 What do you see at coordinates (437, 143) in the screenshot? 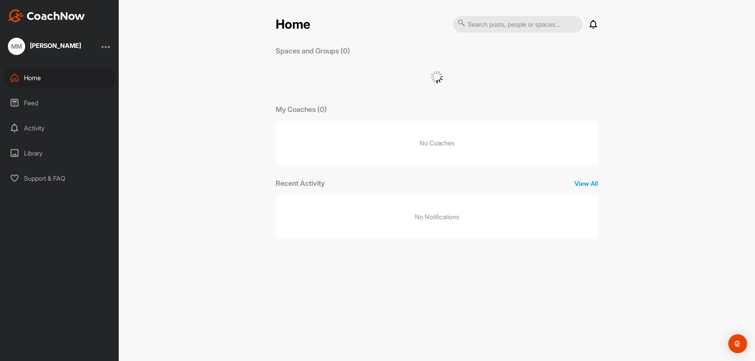
I see `p: No Coaches` at bounding box center [437, 143].